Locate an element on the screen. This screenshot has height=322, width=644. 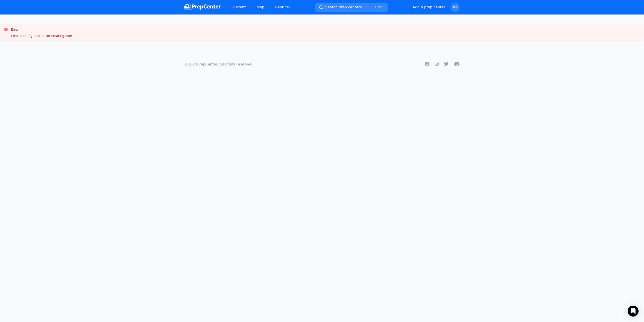
img: PrepCenter is located at coordinates (203, 7).